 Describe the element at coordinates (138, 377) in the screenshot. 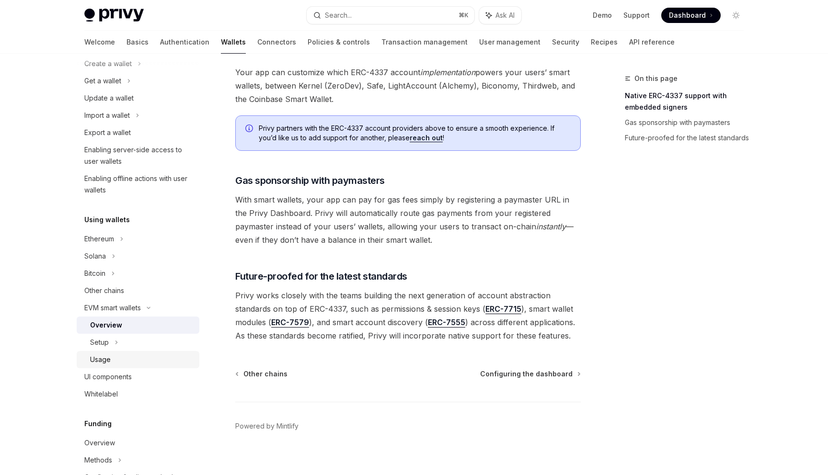

I see `a: UI components` at that location.